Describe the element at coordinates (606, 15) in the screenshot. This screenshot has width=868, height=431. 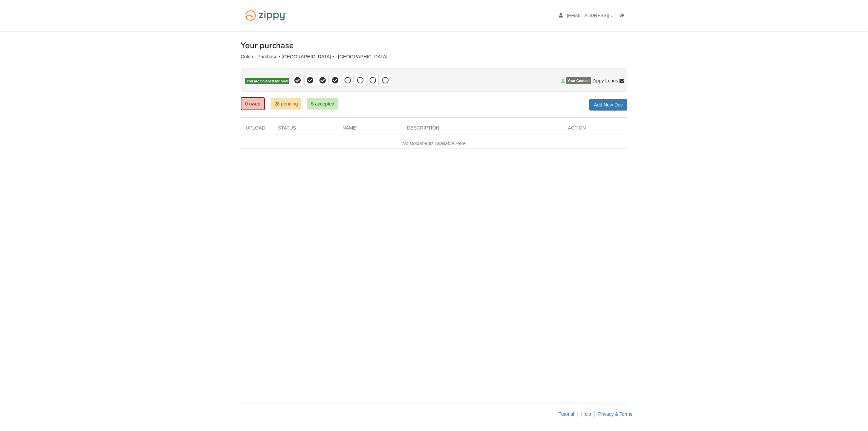
I see `span: xloudgaming14@gmail.com` at that location.